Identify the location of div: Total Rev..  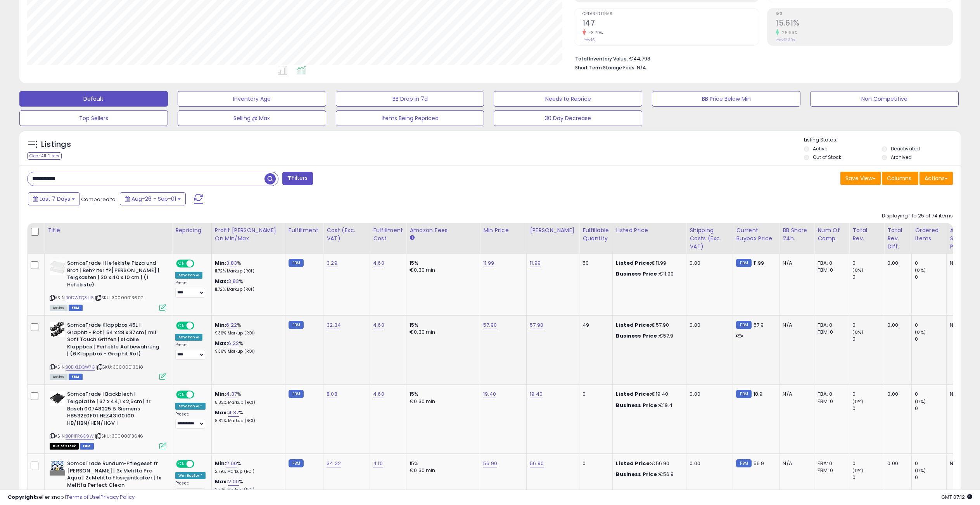
(866, 234).